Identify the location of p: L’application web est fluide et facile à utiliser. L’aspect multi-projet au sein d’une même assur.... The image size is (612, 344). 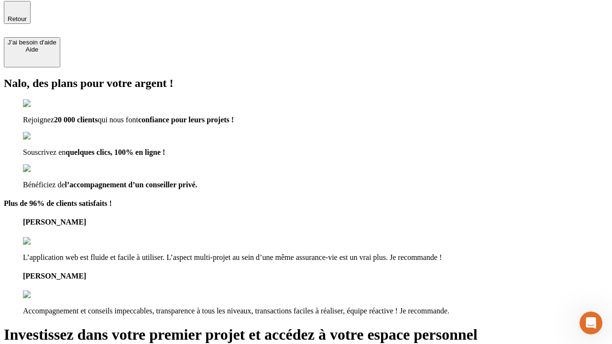
(315, 258).